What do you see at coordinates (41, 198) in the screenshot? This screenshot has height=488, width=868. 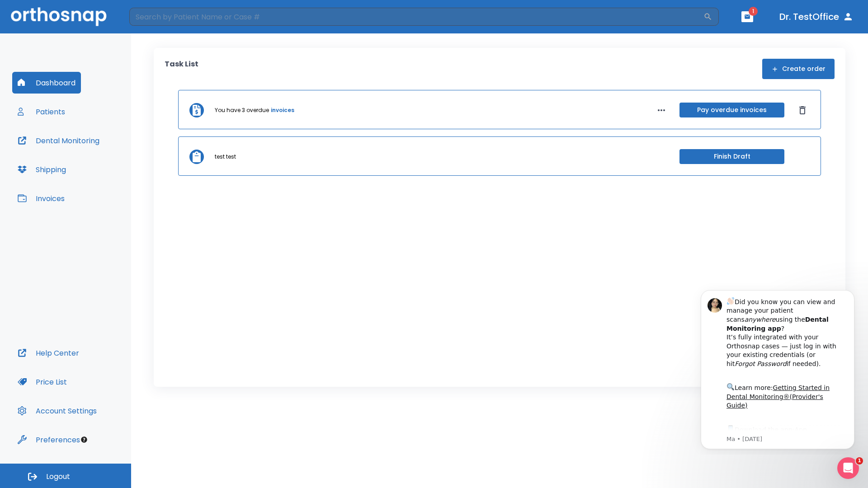 I see `a: Invoices` at bounding box center [41, 198].